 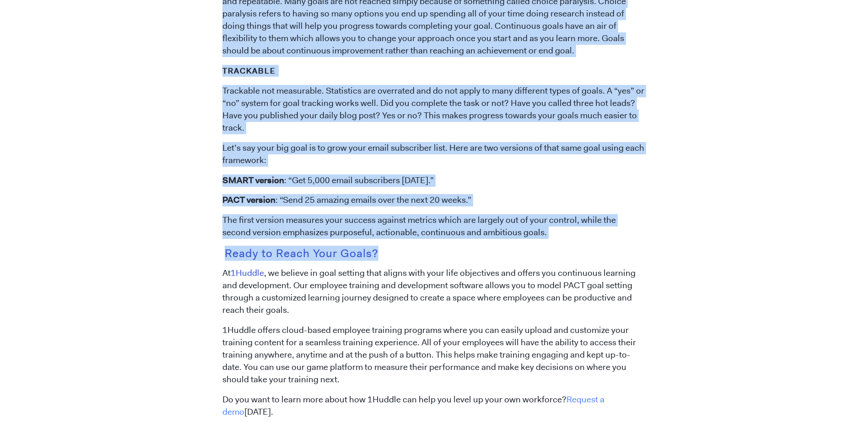 What do you see at coordinates (249, 71) in the screenshot?
I see `strong: Trackable` at bounding box center [249, 71].